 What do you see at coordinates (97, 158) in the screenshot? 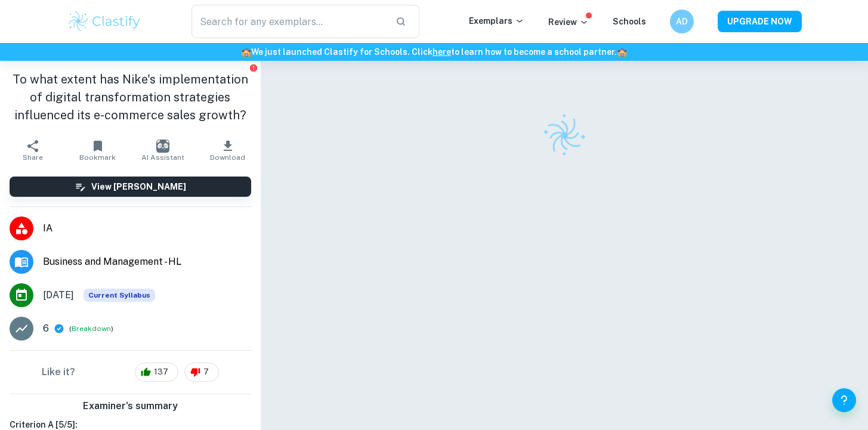
I see `span: Bookmark` at bounding box center [97, 158].